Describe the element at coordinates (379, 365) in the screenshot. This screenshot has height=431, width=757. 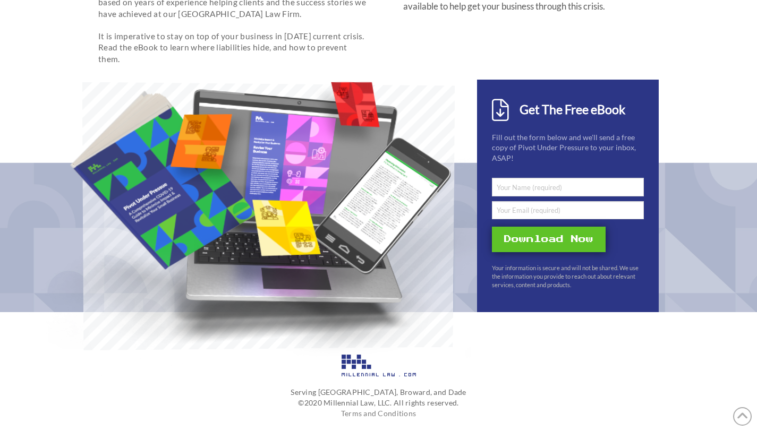
I see `img: Image` at that location.